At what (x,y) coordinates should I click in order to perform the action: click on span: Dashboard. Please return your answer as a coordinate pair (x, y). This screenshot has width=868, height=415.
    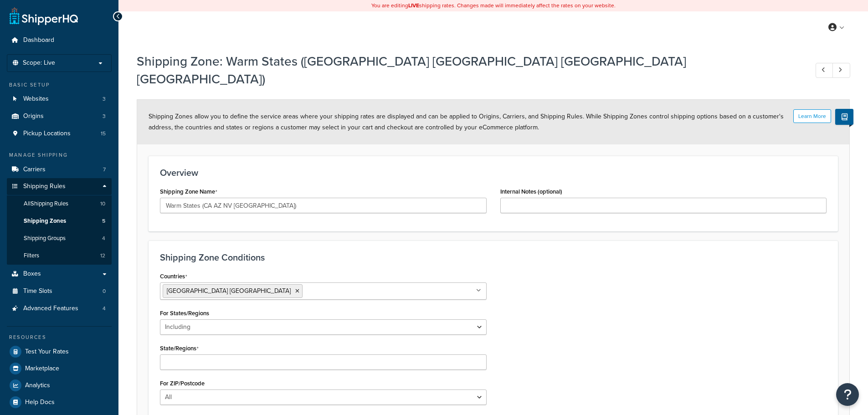
    Looking at the image, I should click on (38, 40).